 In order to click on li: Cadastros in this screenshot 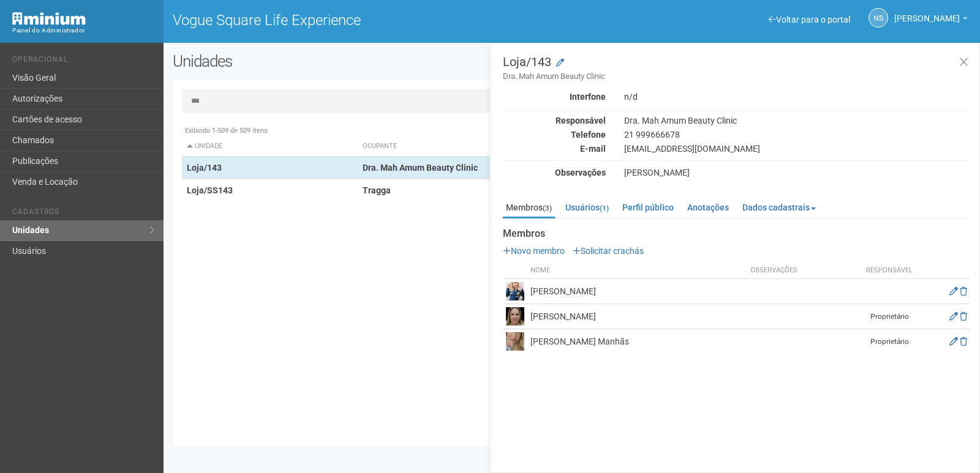, I will do `click(84, 213)`.